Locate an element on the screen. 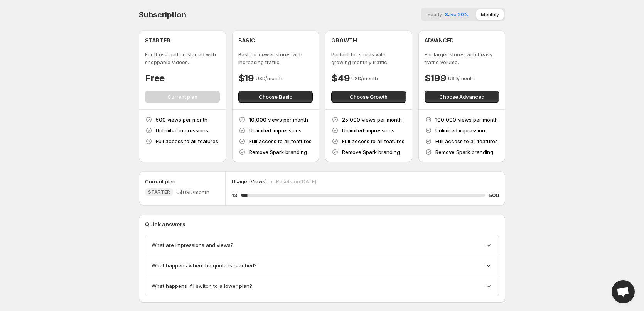  h5: Current plan is located at coordinates (160, 181).